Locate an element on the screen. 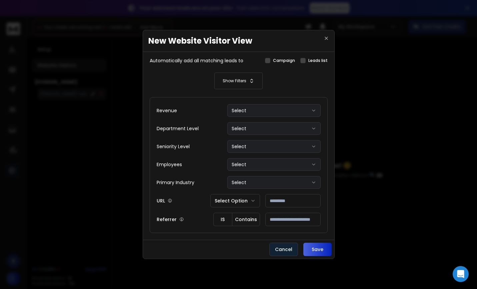  button: Contains is located at coordinates (246, 220).